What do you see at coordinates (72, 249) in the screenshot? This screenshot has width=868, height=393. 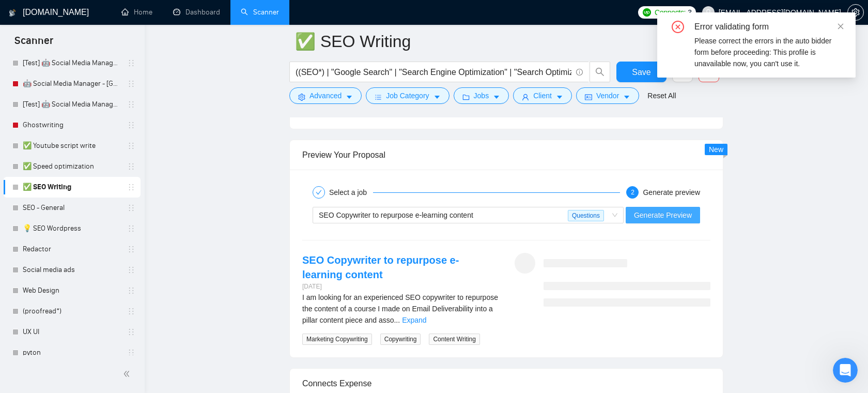 I see `a: Redactor` at bounding box center [72, 249].